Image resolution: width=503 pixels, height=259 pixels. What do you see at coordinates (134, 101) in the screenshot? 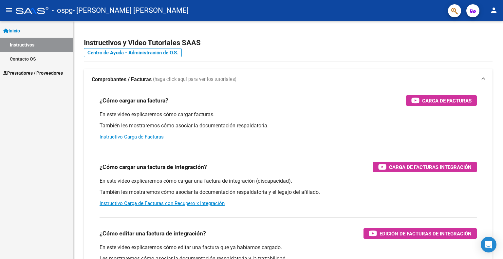
I see `h3: ¿Cómo cargar una factura?` at bounding box center [134, 101].